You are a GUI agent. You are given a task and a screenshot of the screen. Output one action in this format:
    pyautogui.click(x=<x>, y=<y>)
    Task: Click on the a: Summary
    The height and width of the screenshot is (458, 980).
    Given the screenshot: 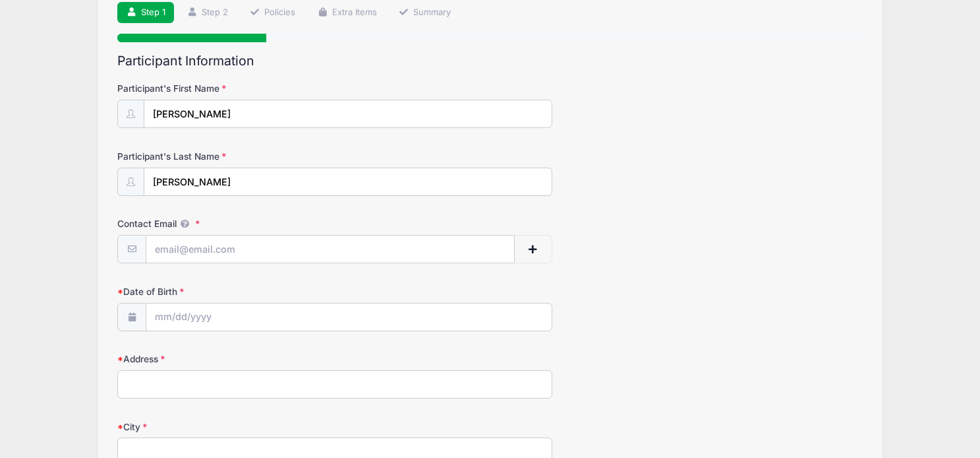 What is the action you would take?
    pyautogui.click(x=425, y=12)
    